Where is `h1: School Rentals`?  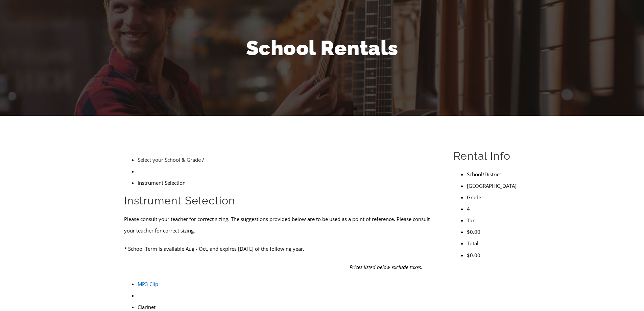
h1: School Rentals is located at coordinates (322, 48).